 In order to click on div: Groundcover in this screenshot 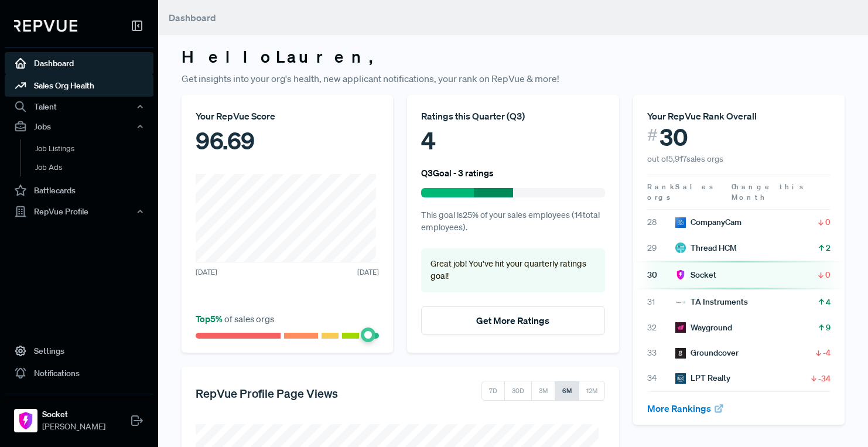, I will do `click(707, 352)`.